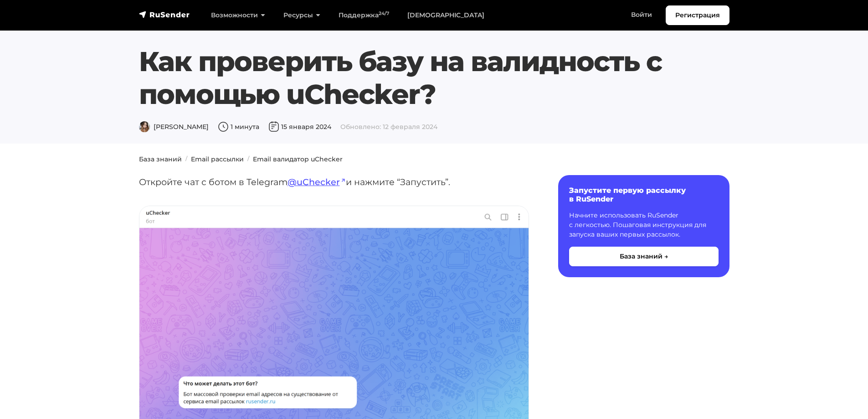  What do you see at coordinates (317, 182) in the screenshot?
I see `a: @uChecker` at bounding box center [317, 182].